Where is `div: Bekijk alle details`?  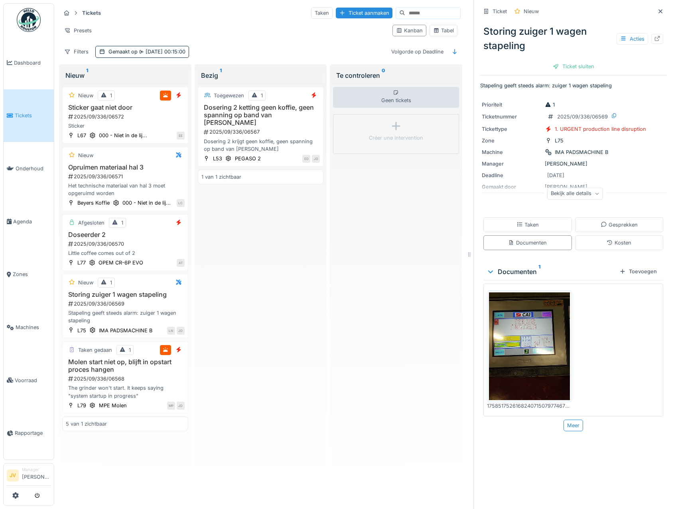 div: Bekijk alle details is located at coordinates (575, 193).